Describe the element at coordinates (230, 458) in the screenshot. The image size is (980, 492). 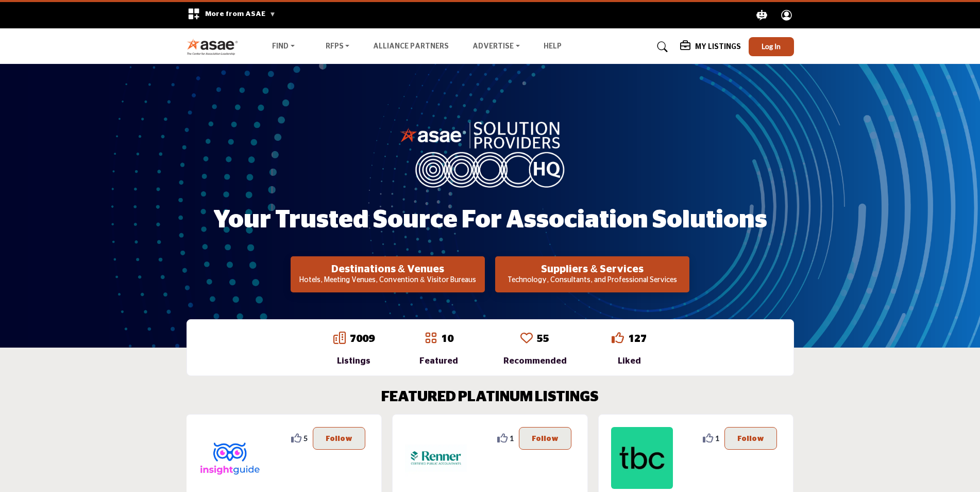
I see `img: Insight Guide LLC` at that location.